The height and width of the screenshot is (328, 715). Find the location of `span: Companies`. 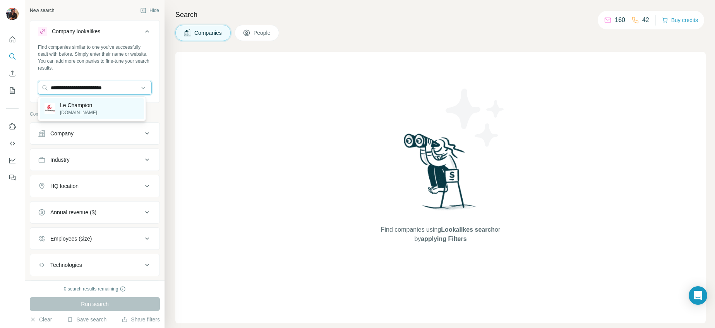

span: Companies is located at coordinates (208, 33).